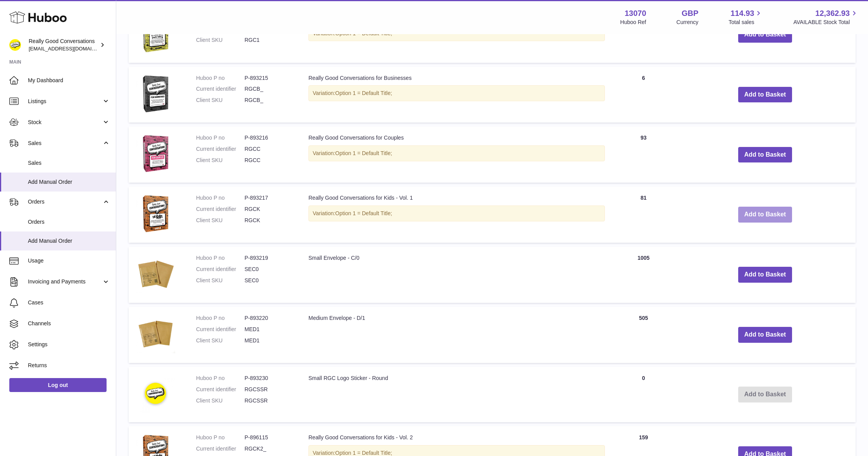 This screenshot has width=868, height=456. What do you see at coordinates (156, 334) in the screenshot?
I see `img: Medium Envelope - D/1` at bounding box center [156, 334].